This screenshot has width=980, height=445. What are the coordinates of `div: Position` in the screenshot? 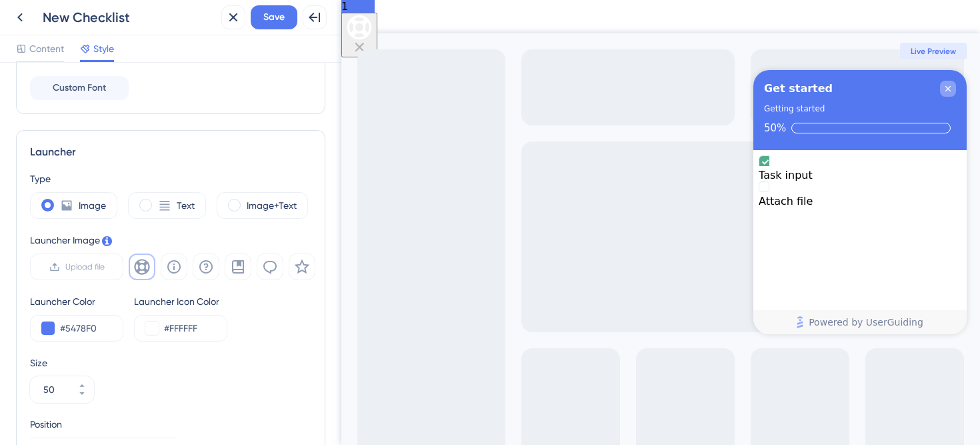 It's located at (103, 424).